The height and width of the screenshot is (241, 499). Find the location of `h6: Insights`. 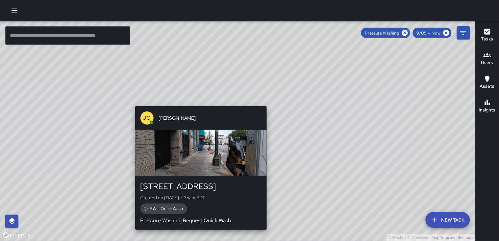

h6: Insights is located at coordinates (487, 110).